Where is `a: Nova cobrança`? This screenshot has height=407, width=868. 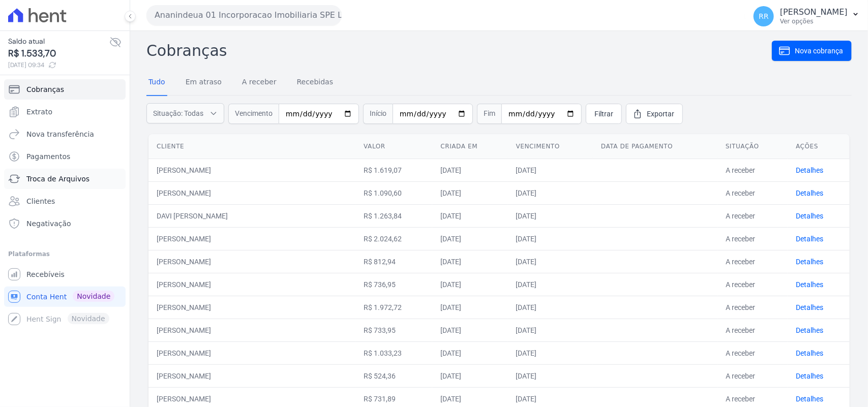 a: Nova cobrança is located at coordinates (811, 51).